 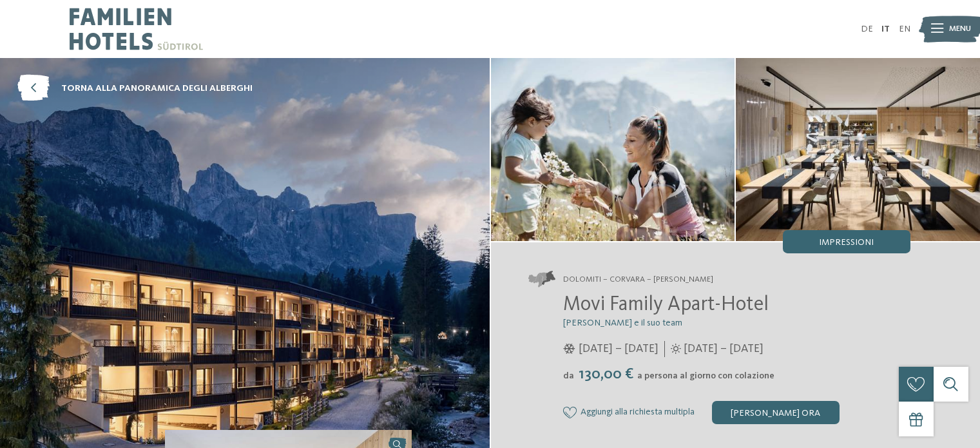 What do you see at coordinates (606, 374) in the screenshot?
I see `span: 130,00 €` at bounding box center [606, 374].